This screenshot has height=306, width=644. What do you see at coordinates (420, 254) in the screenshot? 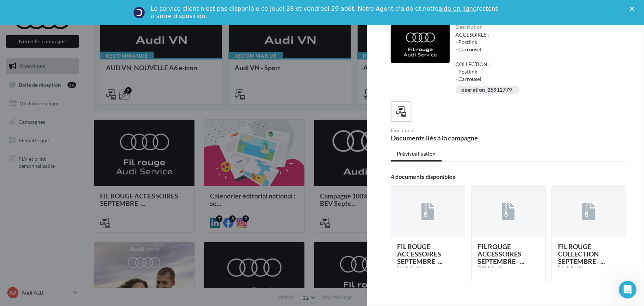
I see `span: FIL ROUGE ACCESSOIRES SEPTEMBRE -...` at bounding box center [420, 254].